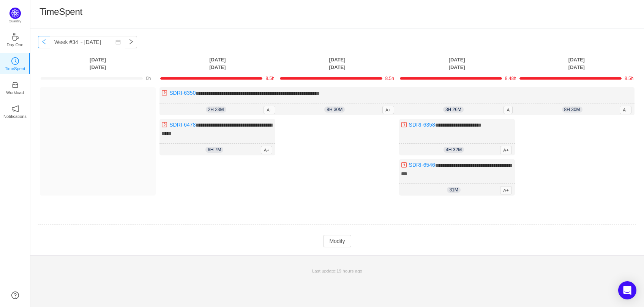  What do you see at coordinates (15, 63) in the screenshot?
I see `a: icon: clock-circleTimeSpent` at bounding box center [15, 63].